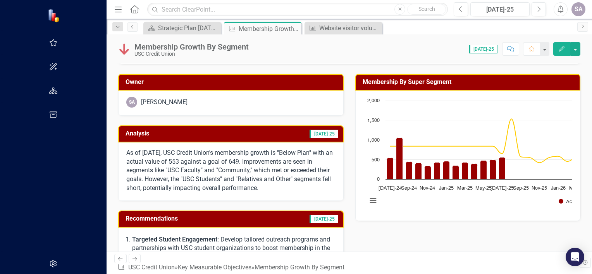  I want to click on text: 1,000, so click(373, 140).